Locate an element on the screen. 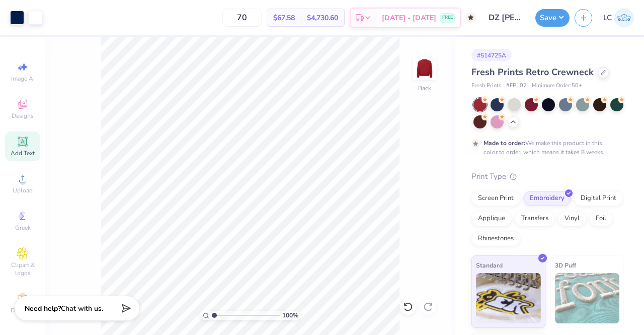  strong: Need help? is located at coordinates (43, 308).